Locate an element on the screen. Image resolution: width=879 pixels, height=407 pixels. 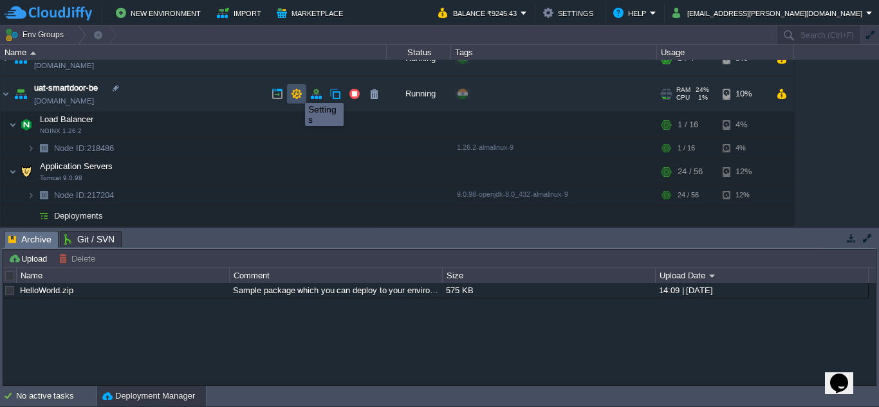
div: Settings is located at coordinates (324, 115).